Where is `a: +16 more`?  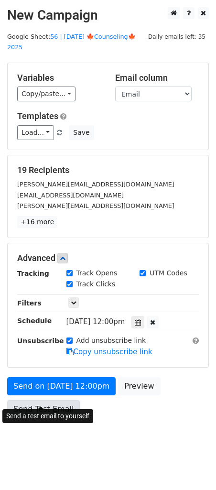
a: +16 more is located at coordinates (37, 222).